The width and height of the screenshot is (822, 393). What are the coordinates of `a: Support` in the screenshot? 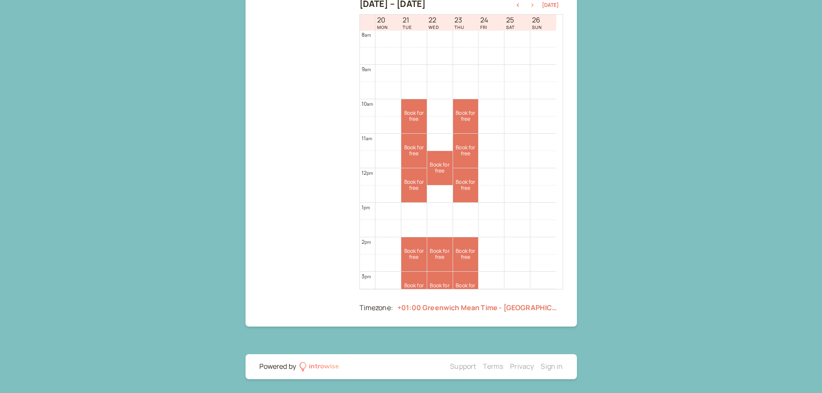 It's located at (463, 366).